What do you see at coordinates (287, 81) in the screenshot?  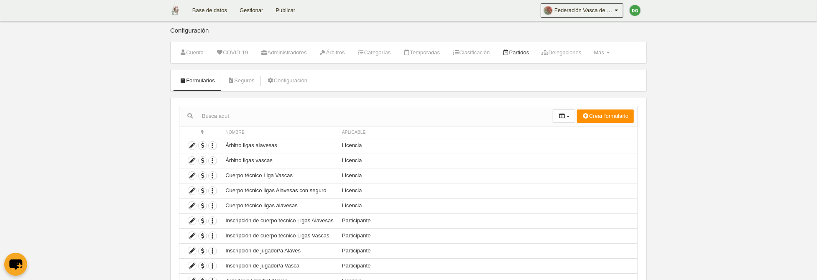 I see `a: Configuración` at bounding box center [287, 81].